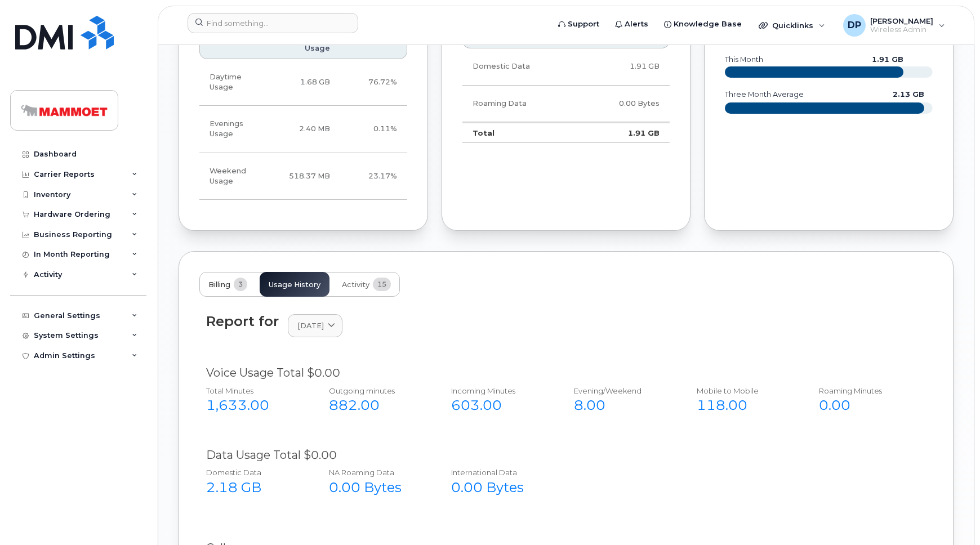 Image resolution: width=980 pixels, height=545 pixels. Describe the element at coordinates (373, 129) in the screenshot. I see `td: 0.11%` at that location.